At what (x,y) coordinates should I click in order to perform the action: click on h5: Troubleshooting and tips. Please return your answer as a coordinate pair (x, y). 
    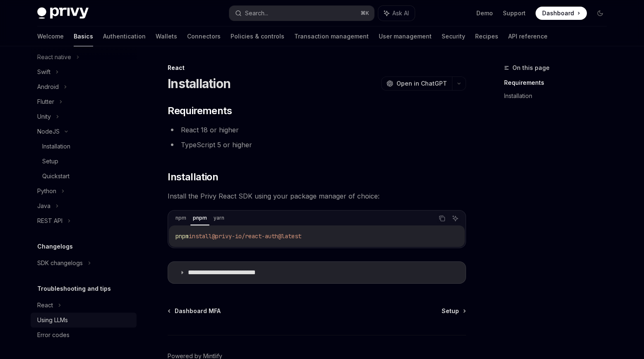
    Looking at the image, I should click on (74, 289).